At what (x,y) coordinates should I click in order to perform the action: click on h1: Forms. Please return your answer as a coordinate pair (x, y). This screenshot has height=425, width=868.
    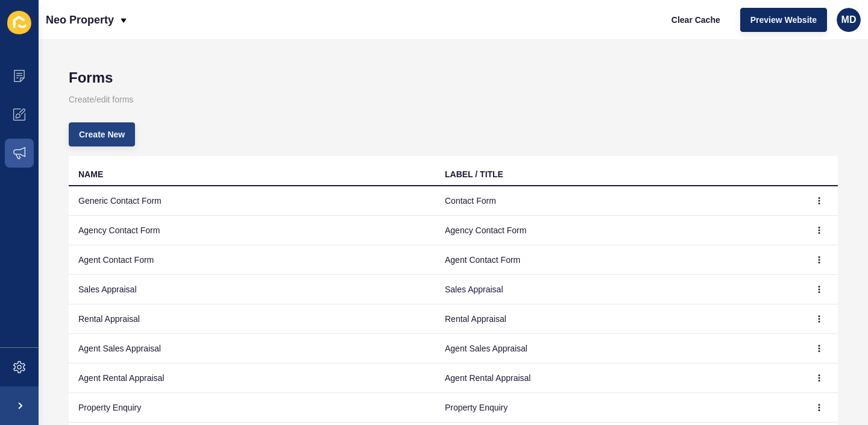
    Looking at the image, I should click on (453, 78).